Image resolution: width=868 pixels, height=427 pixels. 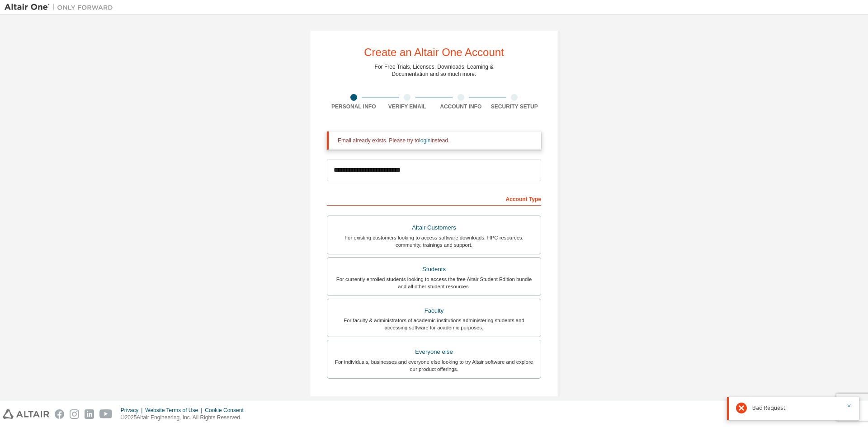 What do you see at coordinates (768, 408) in the screenshot?
I see `span: Bad Request` at bounding box center [768, 408].